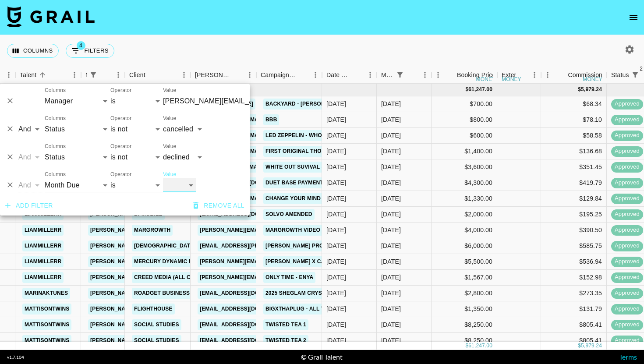  What do you see at coordinates (219, 205) in the screenshot?
I see `button: Remove all` at bounding box center [219, 205].